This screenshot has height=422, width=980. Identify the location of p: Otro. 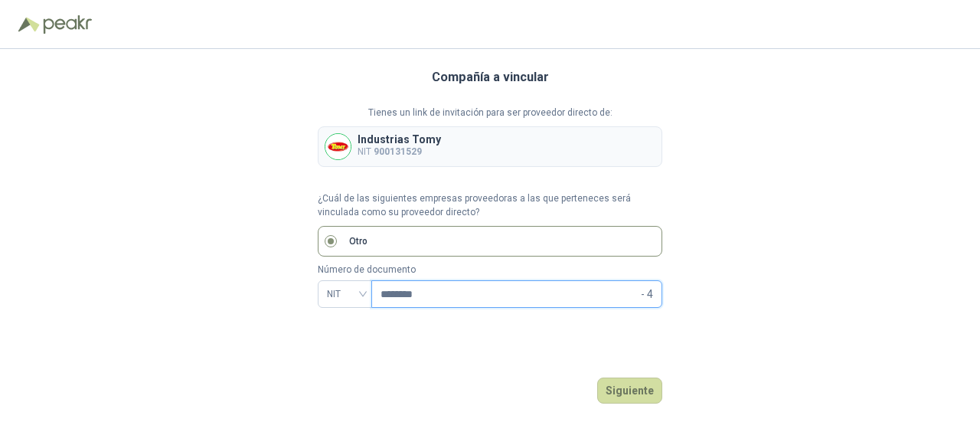
(359, 241).